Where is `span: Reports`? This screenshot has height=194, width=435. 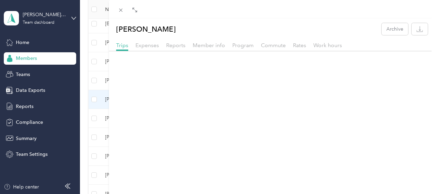
span: Reports is located at coordinates (176, 45).